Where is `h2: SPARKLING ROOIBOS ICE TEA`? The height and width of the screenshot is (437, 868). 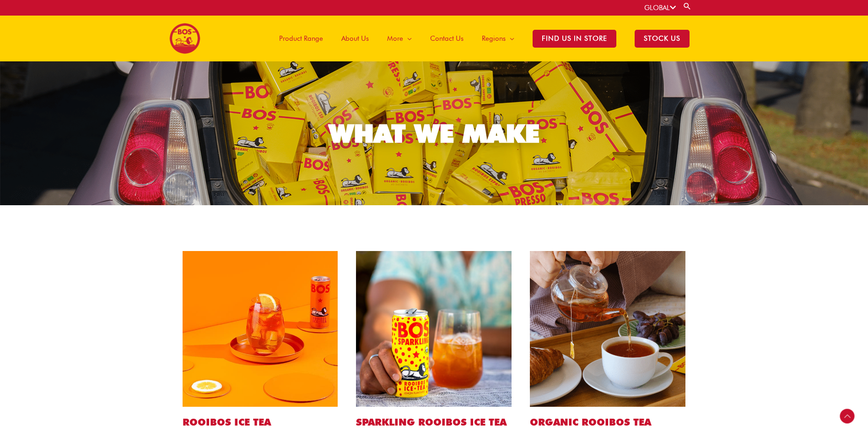 h2: SPARKLING ROOIBOS ICE TEA is located at coordinates (434, 422).